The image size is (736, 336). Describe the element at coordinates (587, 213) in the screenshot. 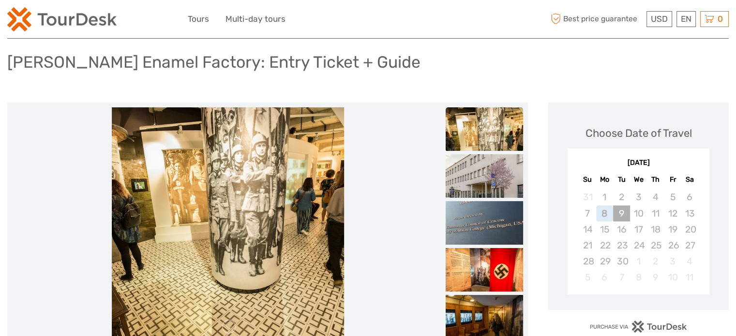

I see `div: Not available Sunday, September 7th, 2025` at that location.